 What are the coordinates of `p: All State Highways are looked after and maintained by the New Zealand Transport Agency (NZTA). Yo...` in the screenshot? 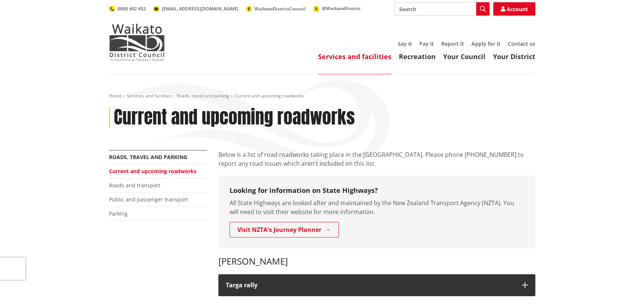 It's located at (377, 208).